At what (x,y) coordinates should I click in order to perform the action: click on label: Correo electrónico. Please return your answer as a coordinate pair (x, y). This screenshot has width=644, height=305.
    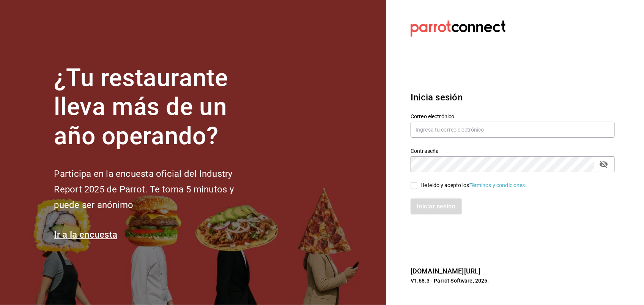
    Looking at the image, I should click on (513, 117).